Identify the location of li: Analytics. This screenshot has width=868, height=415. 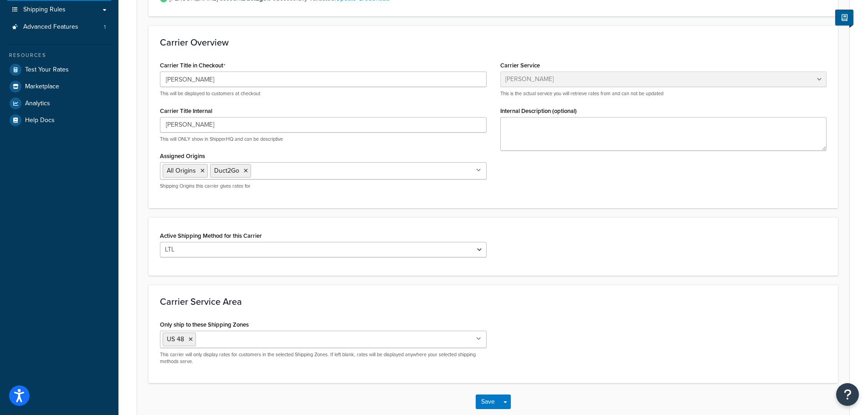
(60, 104).